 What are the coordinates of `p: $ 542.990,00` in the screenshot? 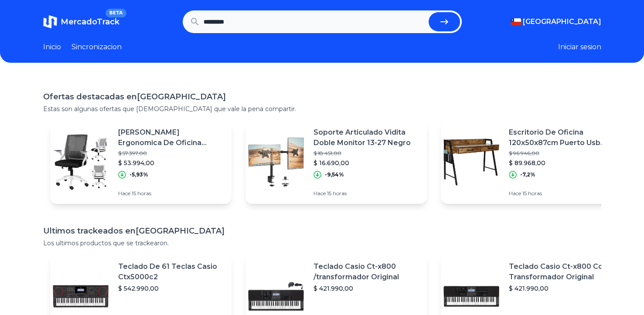 It's located at (172, 289).